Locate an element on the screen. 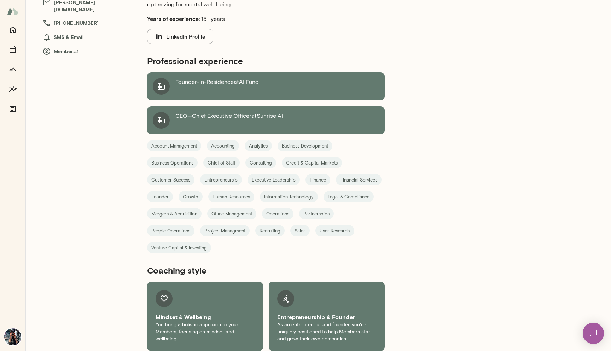  span: Business Development is located at coordinates (305, 146).